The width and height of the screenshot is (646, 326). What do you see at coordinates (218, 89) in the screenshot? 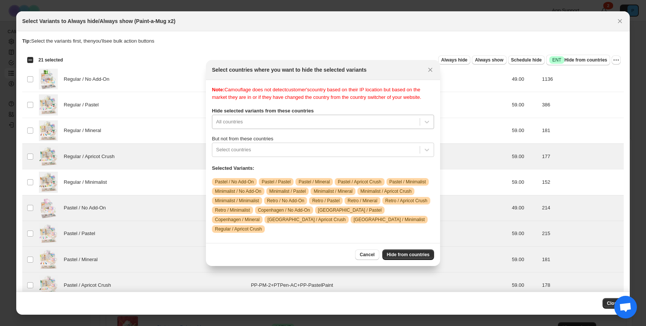
I see `b: Note:` at bounding box center [218, 89].